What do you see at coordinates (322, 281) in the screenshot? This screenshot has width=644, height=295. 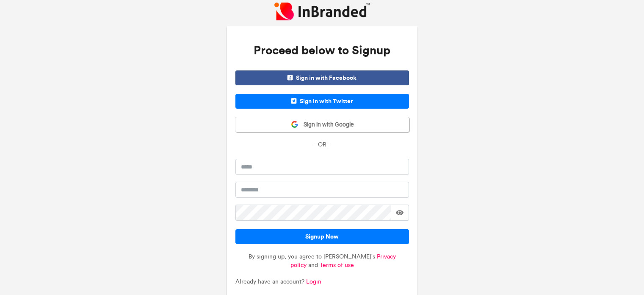 I see `p: Already have an account?` at bounding box center [322, 281].